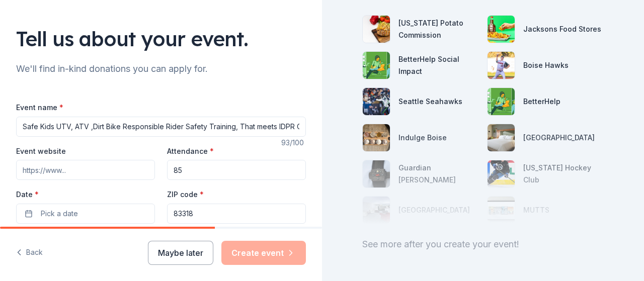  Describe the element at coordinates (376, 29) in the screenshot. I see `img: photo for Idaho Potato Commission` at that location.